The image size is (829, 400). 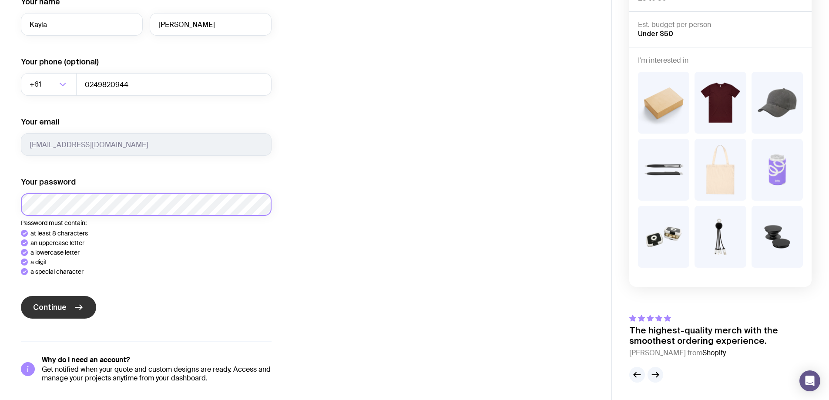 What do you see at coordinates (50, 84) in the screenshot?
I see `input: Search for option` at bounding box center [50, 84].